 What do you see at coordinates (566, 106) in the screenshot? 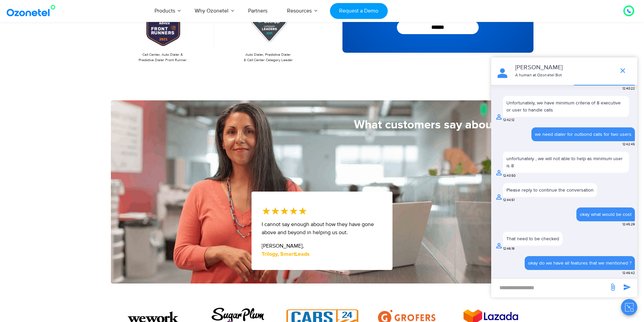
I see `div: Unfortunately, we have minimum criteria of 8 executive or user to handle calls` at bounding box center [566, 106].